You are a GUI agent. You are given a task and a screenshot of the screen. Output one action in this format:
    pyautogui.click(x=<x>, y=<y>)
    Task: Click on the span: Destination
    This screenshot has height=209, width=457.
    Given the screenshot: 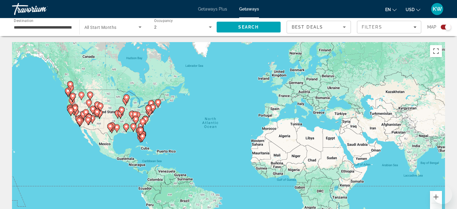 What is the action you would take?
    pyautogui.click(x=23, y=20)
    